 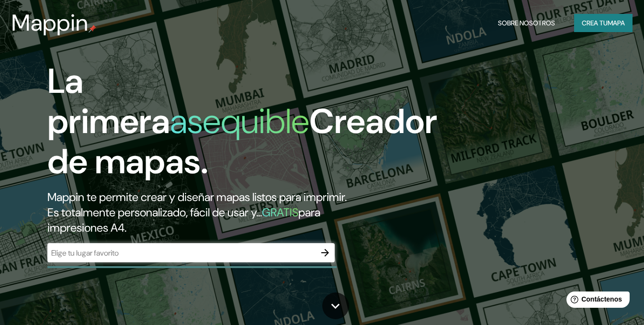 I want to click on font: mapa, so click(x=616, y=23).